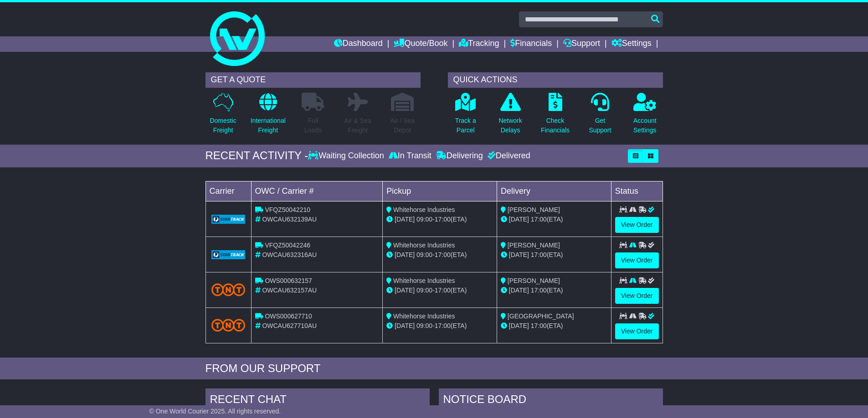  Describe the element at coordinates (421, 44) in the screenshot. I see `a: Quote/Book` at that location.